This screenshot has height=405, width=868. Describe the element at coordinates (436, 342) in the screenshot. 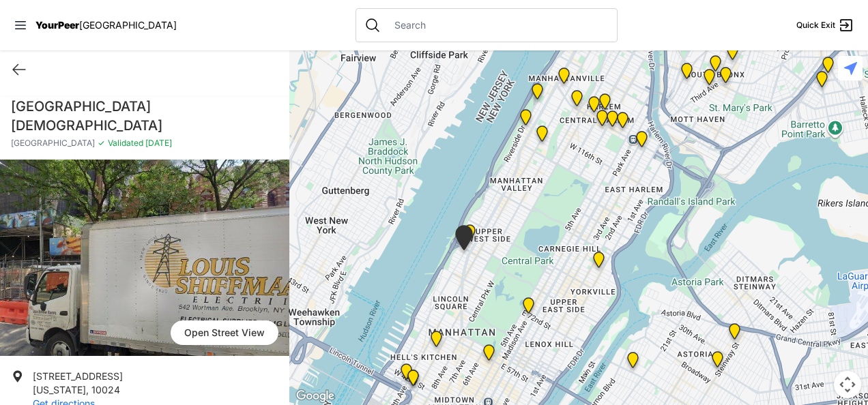

I see `div: 9th Avenue Drop-in Center` at that location.